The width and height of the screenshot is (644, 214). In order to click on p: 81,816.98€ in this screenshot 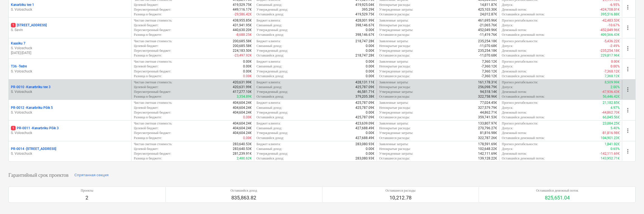, I will do `click(489, 133)`.